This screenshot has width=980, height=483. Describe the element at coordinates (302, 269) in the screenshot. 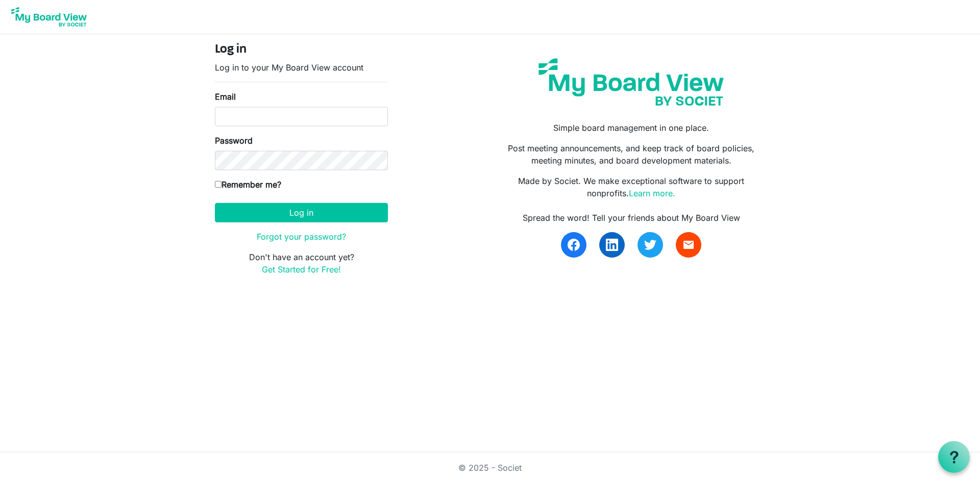

I see `a: Get Started for Free!` at that location.